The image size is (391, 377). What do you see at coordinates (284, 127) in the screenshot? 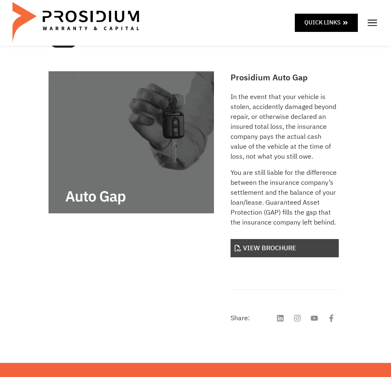
I see `p: In the event that your vehicle is stolen, accidently damaged beyond repair, or otherwise declared...` at bounding box center [284, 127].